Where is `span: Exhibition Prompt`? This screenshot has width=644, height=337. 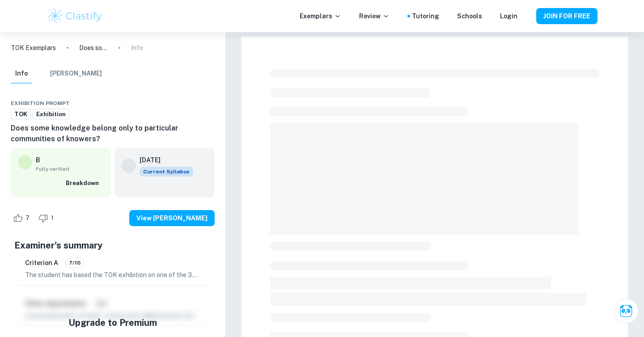
span: Exhibition Prompt is located at coordinates (40, 103).